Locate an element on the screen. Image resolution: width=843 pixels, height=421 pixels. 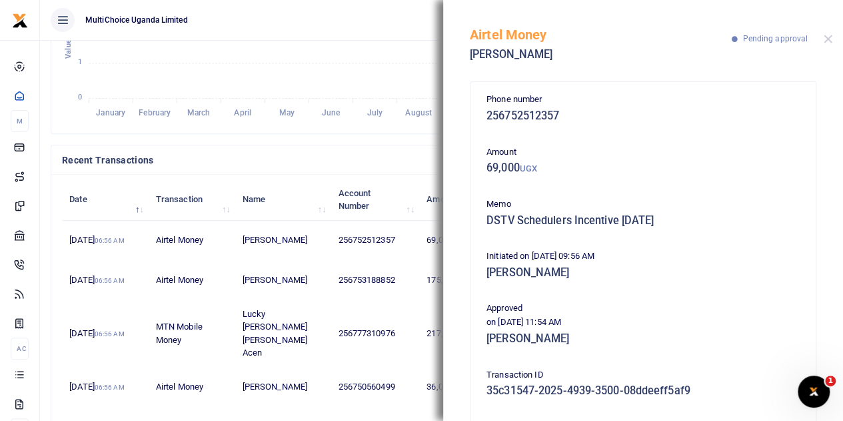
h4: Recent Transactions is located at coordinates (283, 160).